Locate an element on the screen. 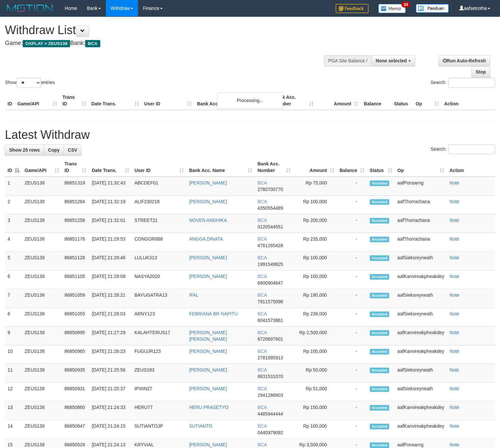 This screenshot has width=500, height=448. td: ABCDEF01 is located at coordinates (159, 186).